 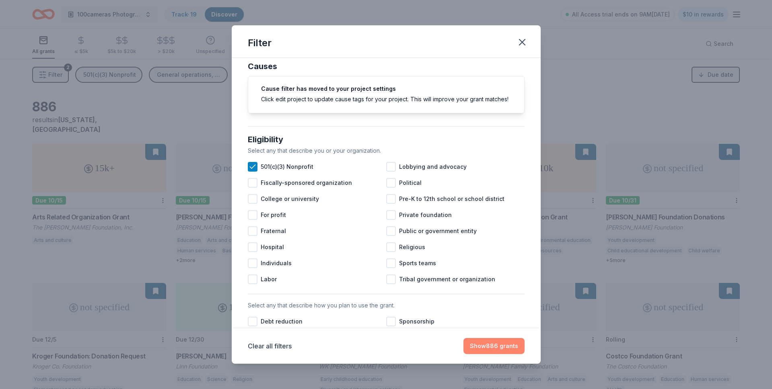 What do you see at coordinates (386, 151) in the screenshot?
I see `div: Select any that describe you or your organization.` at bounding box center [386, 151].